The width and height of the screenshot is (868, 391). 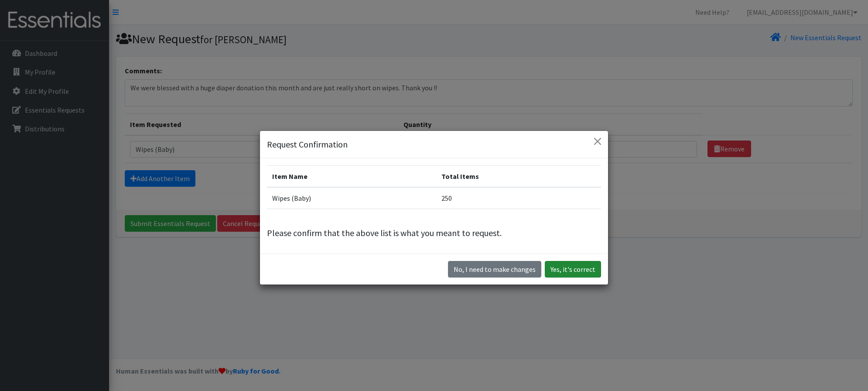 I want to click on button: Close, so click(x=598, y=142).